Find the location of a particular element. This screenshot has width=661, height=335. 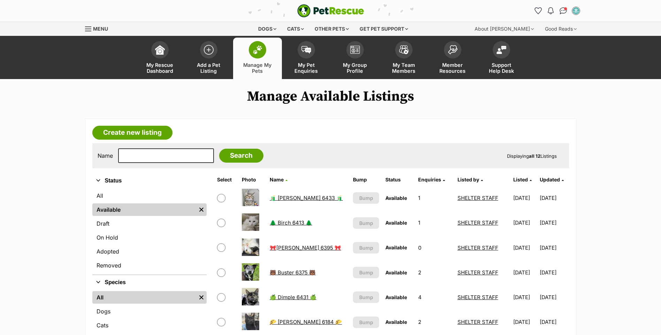

th: Photo is located at coordinates (253, 180).